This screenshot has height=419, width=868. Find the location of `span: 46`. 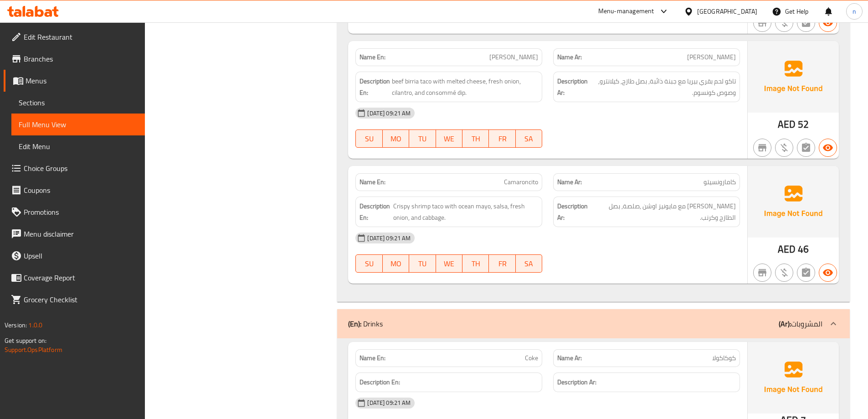

span: 46 is located at coordinates (804, 249).